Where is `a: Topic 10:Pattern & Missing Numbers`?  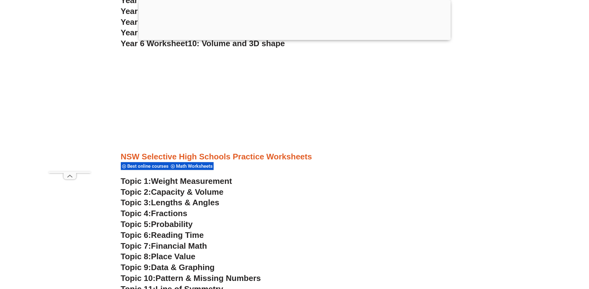 a: Topic 10:Pattern & Missing Numbers is located at coordinates (191, 278).